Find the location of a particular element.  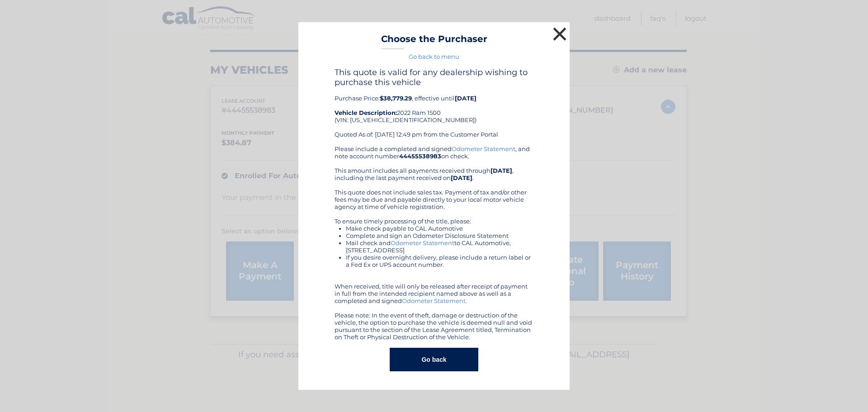

a: Go back to menu is located at coordinates (434, 57).